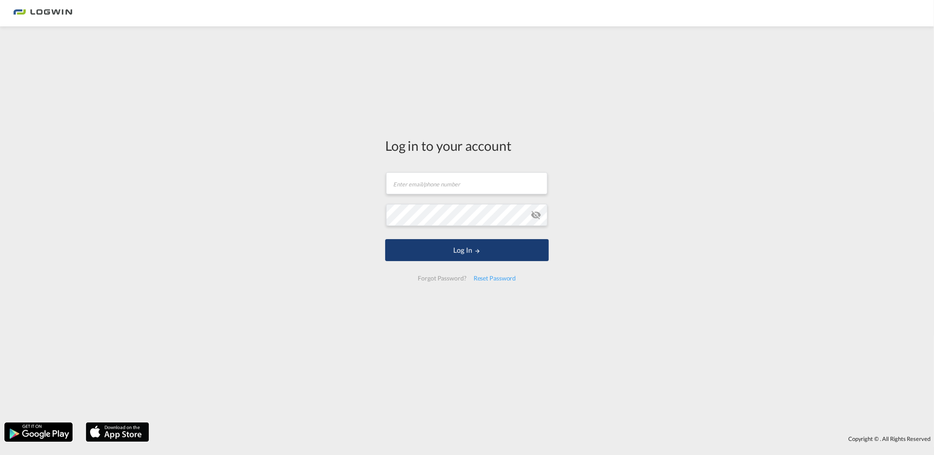 Image resolution: width=934 pixels, height=455 pixels. What do you see at coordinates (543, 439) in the screenshot?
I see `div: Copyright © . All Rights Reserved` at bounding box center [543, 439].